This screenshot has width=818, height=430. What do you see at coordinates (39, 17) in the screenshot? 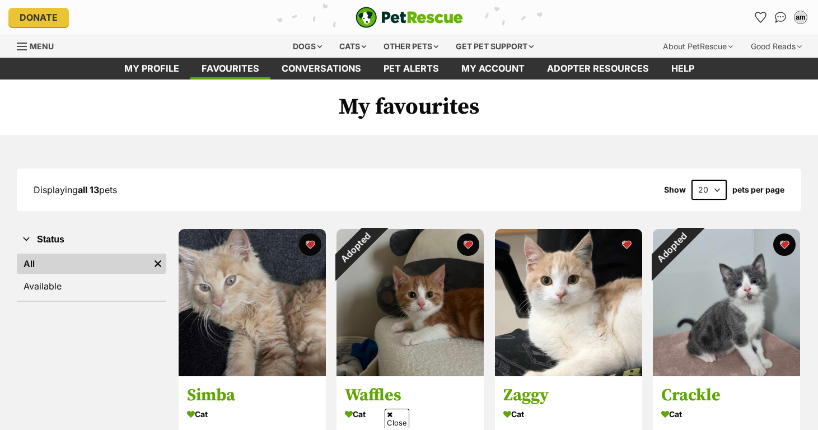
I see `a: Donate` at bounding box center [39, 17].